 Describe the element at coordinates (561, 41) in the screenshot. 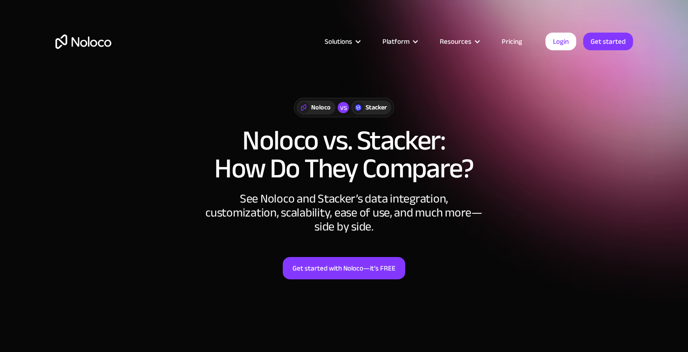

I see `a: Login` at that location.